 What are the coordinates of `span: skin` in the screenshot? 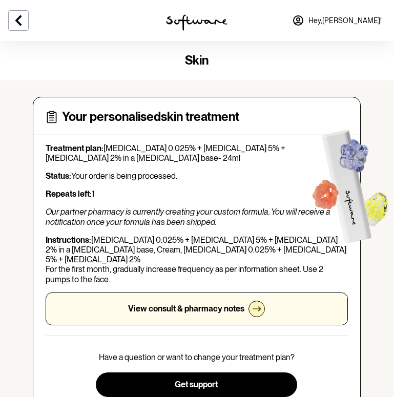 It's located at (197, 60).